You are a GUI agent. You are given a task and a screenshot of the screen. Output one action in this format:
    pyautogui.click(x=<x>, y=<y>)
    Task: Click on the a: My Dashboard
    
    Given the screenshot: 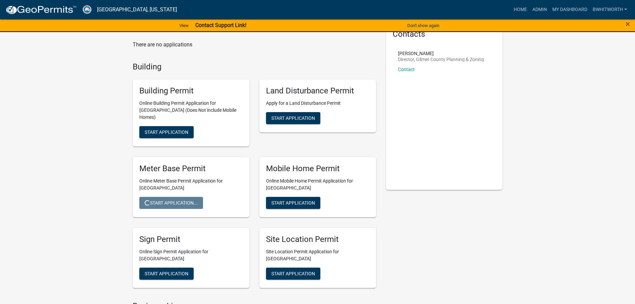 What is the action you would take?
    pyautogui.click(x=570, y=10)
    